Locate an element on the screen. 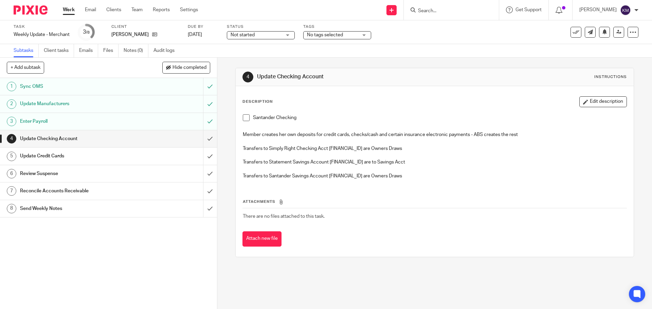 This screenshot has width=652, height=309. div: 5 is located at coordinates (12, 156).